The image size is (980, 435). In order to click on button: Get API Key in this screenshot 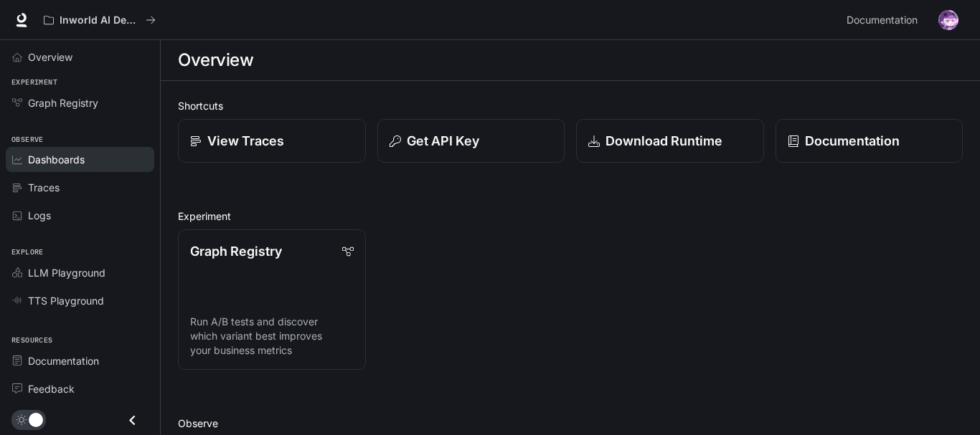, I will do `click(471, 141)`.